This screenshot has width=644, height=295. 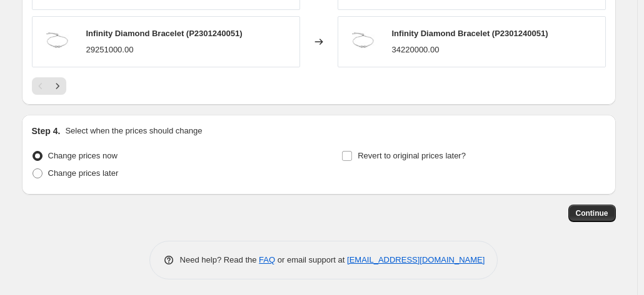 What do you see at coordinates (592, 213) in the screenshot?
I see `button: Continue` at bounding box center [592, 213].